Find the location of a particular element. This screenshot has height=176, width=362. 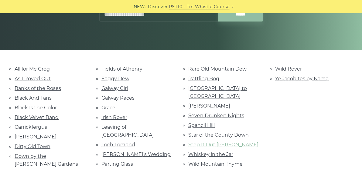

a: Rare Old Mountain Dew is located at coordinates (217, 69).